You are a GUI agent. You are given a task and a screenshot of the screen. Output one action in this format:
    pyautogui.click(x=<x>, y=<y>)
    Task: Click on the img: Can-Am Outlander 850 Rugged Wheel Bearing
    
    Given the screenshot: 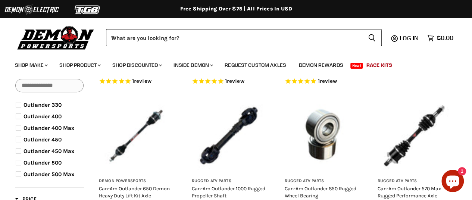 What is the action you would take?
    pyautogui.click(x=322, y=135)
    